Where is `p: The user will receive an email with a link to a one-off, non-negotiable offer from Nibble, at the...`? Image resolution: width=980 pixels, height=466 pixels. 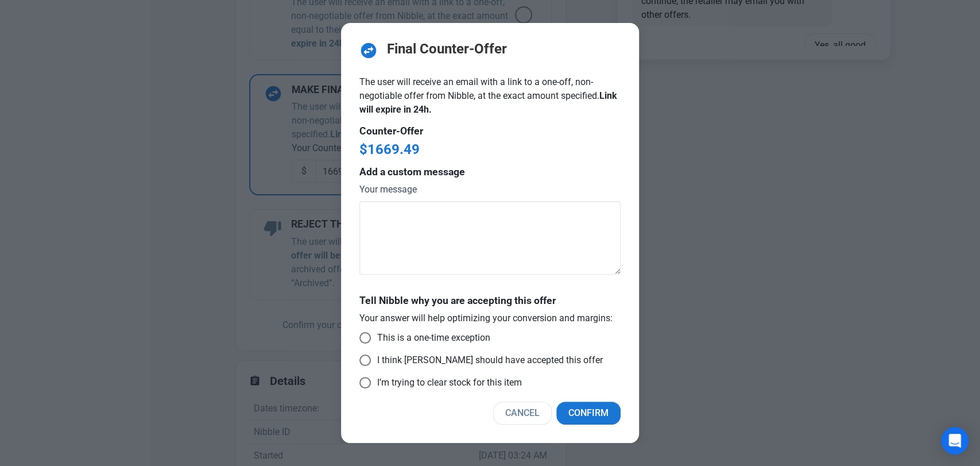 p: The user will receive an email with a link to a one-off, non-negotiable offer from Nibble, at the... is located at coordinates (490, 96).